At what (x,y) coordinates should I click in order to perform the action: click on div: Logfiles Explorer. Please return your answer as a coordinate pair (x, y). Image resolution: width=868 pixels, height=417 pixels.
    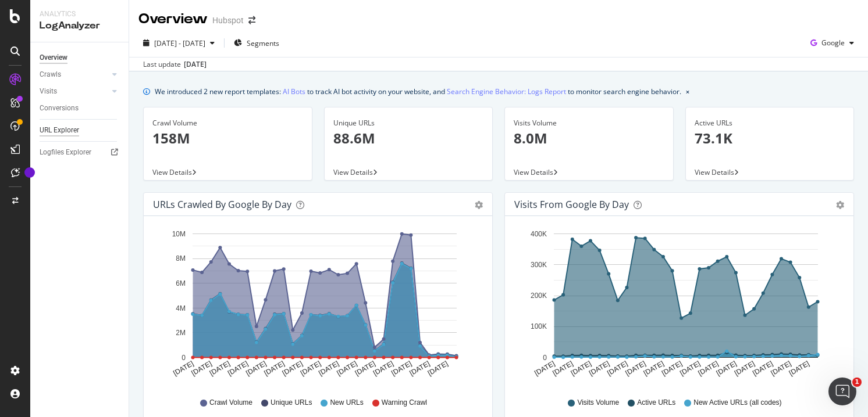
    Looking at the image, I should click on (65, 152).